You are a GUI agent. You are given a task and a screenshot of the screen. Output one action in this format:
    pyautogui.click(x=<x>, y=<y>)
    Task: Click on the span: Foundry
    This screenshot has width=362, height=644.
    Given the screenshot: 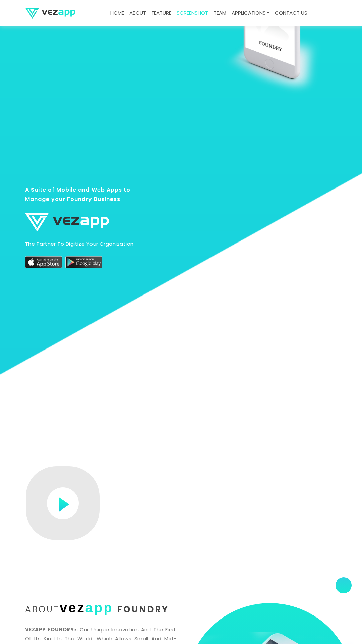 What is the action you would take?
    pyautogui.click(x=143, y=609)
    